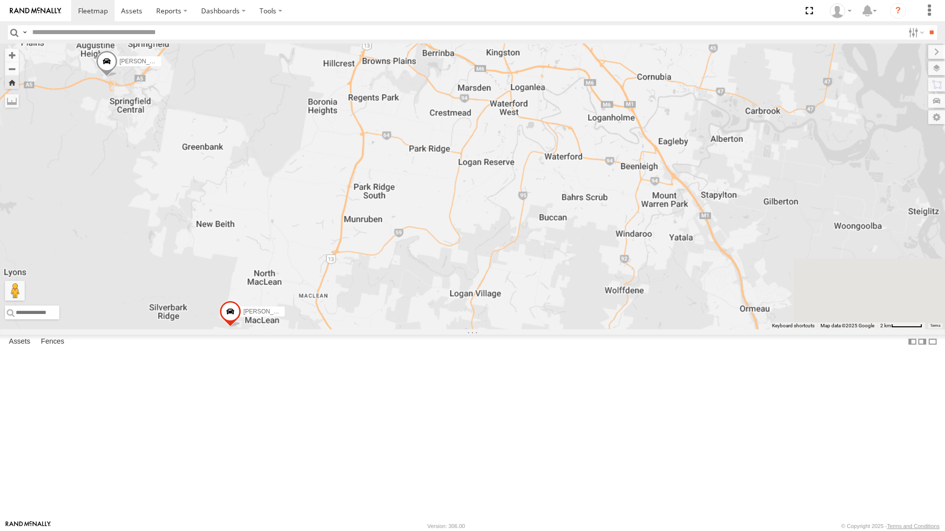 This screenshot has width=945, height=531. Describe the element at coordinates (52, 342) in the screenshot. I see `label: Fences` at that location.